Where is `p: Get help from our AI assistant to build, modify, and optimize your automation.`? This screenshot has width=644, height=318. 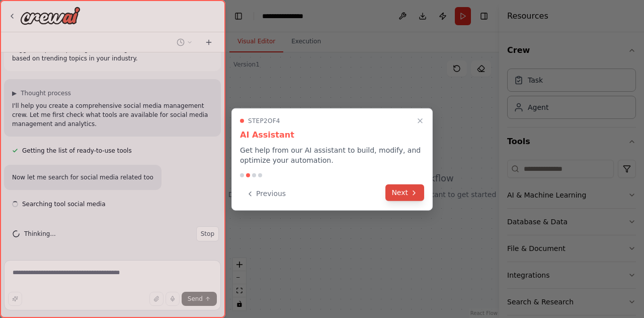 p: Get help from our AI assistant to build, modify, and optimize your automation. is located at coordinates (332, 155).